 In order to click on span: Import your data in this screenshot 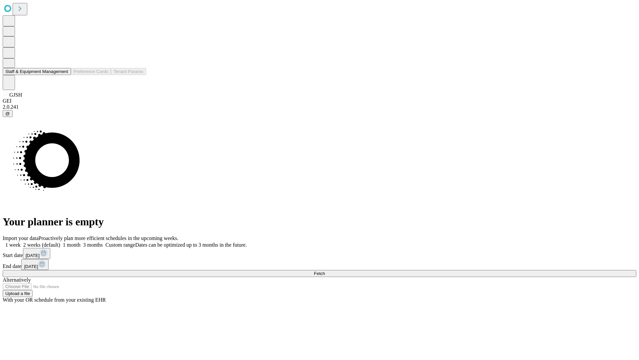, I will do `click(21, 238)`.